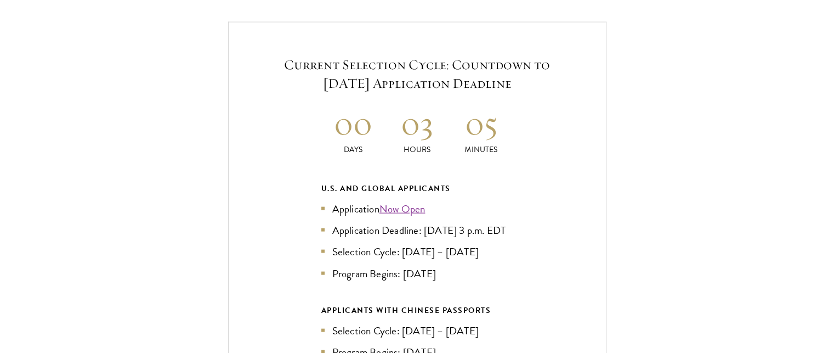  I want to click on h2: 05, so click(481, 123).